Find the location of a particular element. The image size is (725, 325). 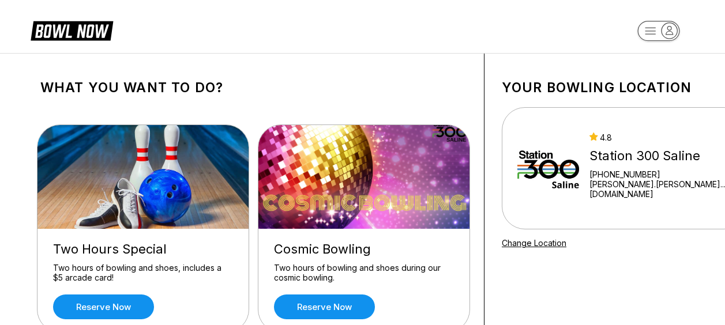

img: Station 300 Saline is located at coordinates (548, 168).